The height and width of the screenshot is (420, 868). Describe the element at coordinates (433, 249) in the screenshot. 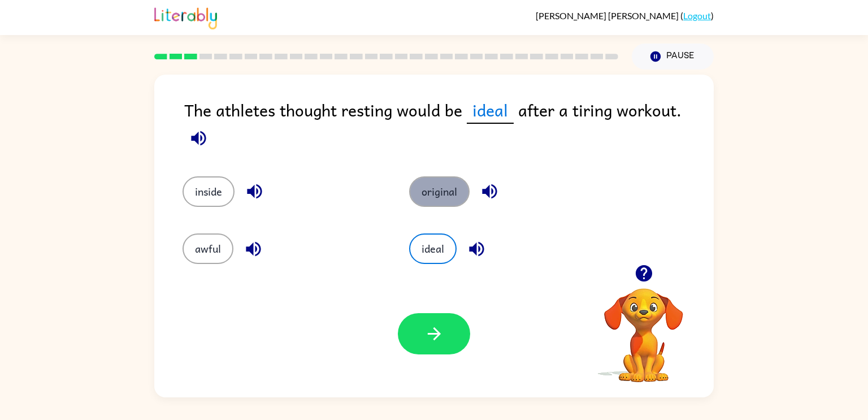

I see `button: ideal` at that location.